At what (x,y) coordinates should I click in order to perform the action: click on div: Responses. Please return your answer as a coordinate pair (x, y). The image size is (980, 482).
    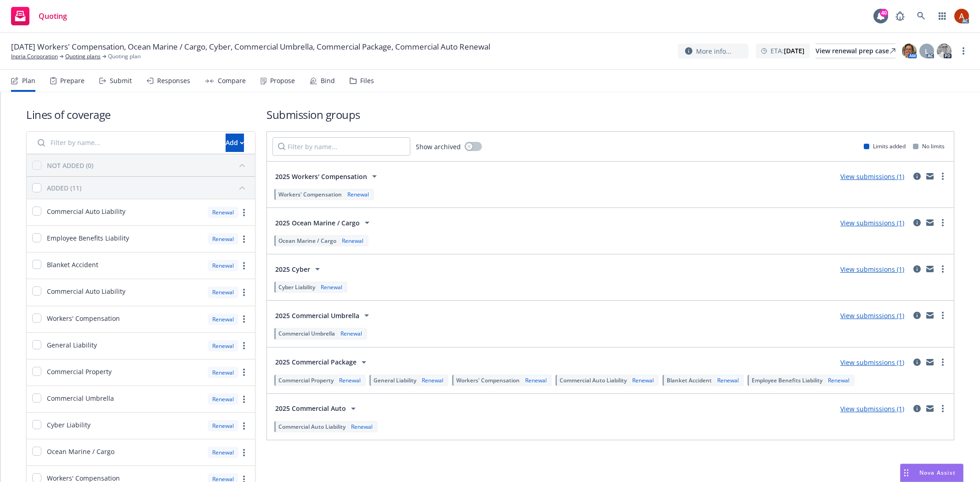
    Looking at the image, I should click on (174, 81).